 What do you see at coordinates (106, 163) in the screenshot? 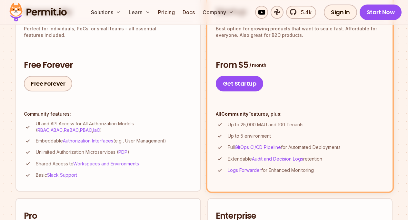
I see `a: Workspaces and Environments` at bounding box center [106, 163].